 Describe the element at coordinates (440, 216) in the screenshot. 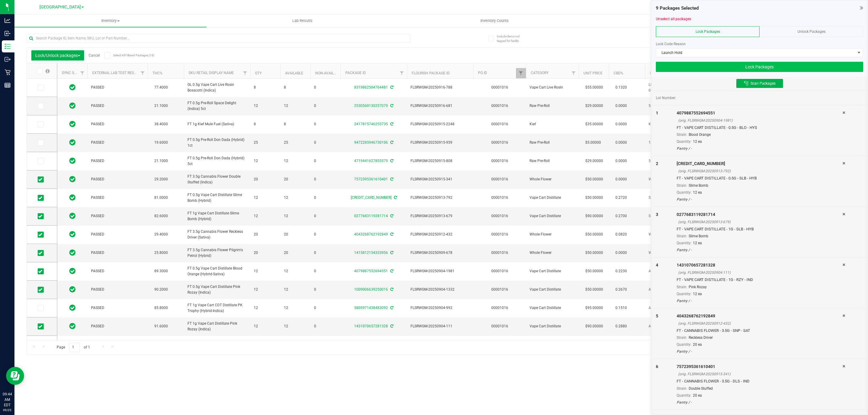

I see `span: FLSRWGM-20250913-679` at that location.